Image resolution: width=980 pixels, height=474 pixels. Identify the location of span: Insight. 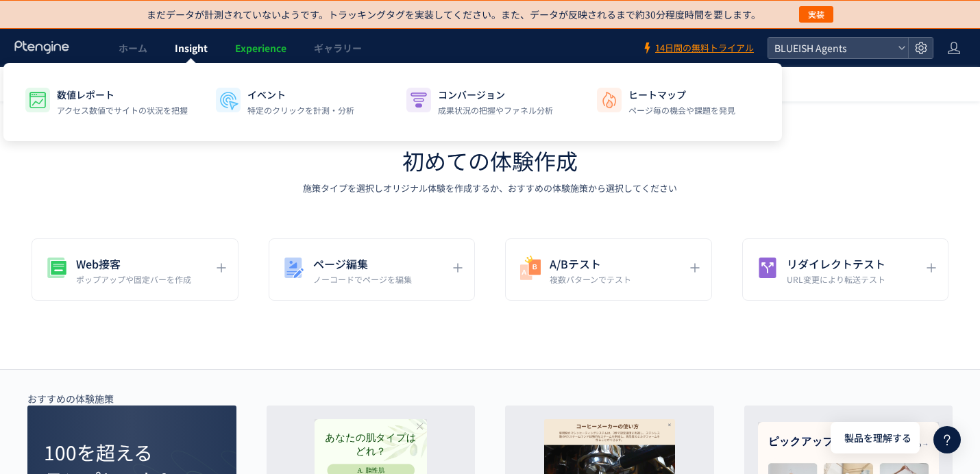
(191, 48).